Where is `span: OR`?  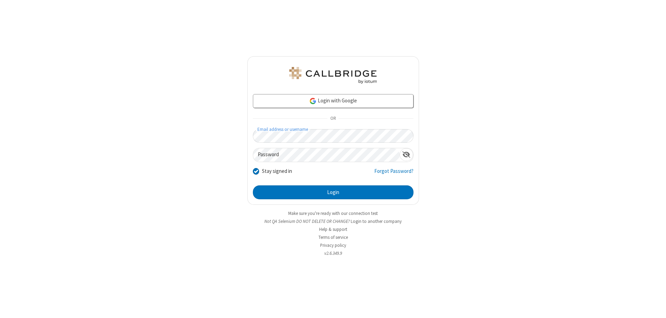 span: OR is located at coordinates (333, 119).